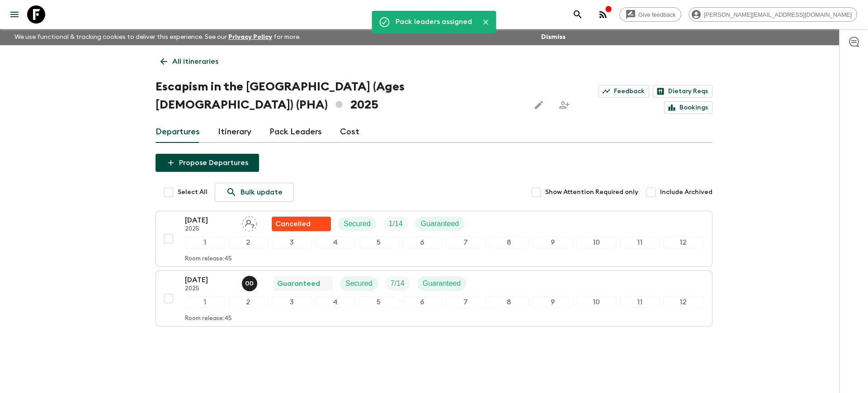  What do you see at coordinates (178, 132) in the screenshot?
I see `a: Departures` at bounding box center [178, 132].